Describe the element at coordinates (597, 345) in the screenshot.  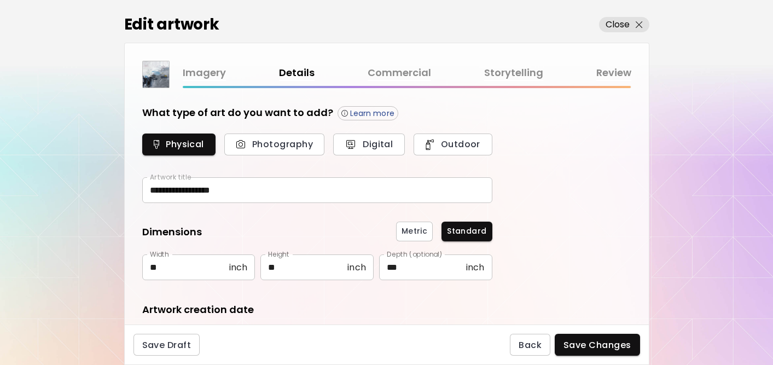
I see `span: Save Changes` at that location.